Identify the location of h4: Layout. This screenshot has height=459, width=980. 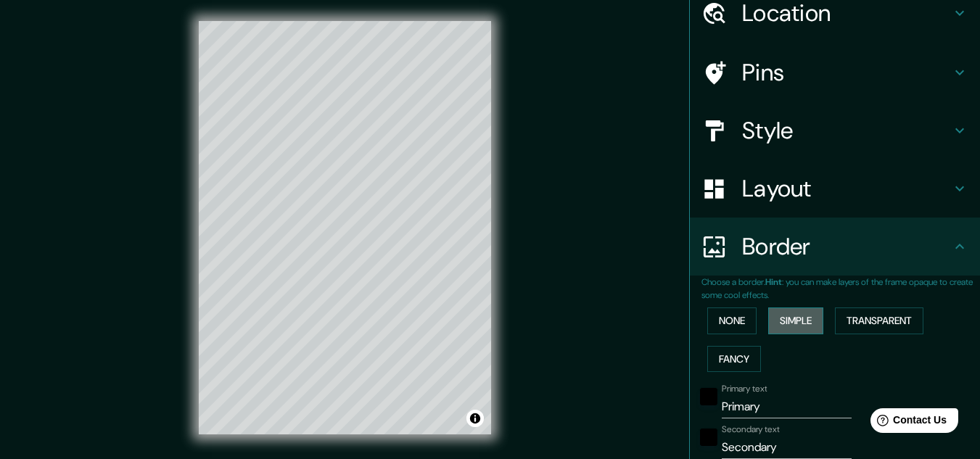
(847, 188).